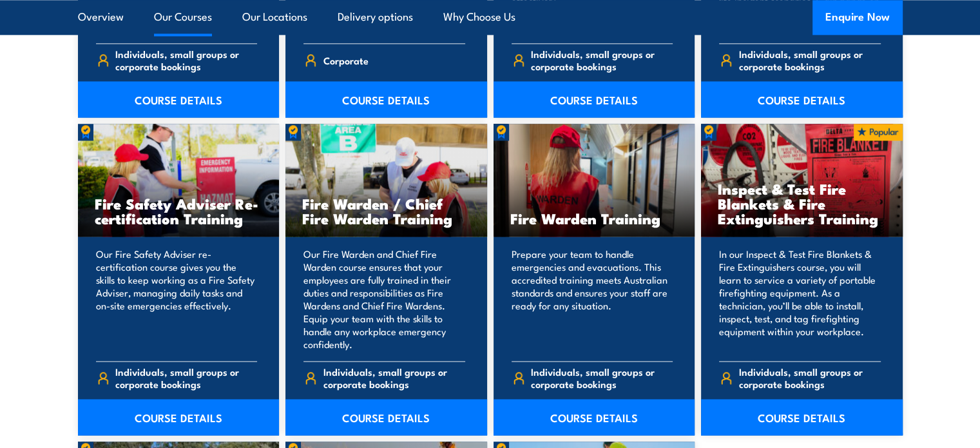 This screenshot has width=980, height=448. I want to click on h3: Fire Safety Adviser Re-certification Training, so click(178, 211).